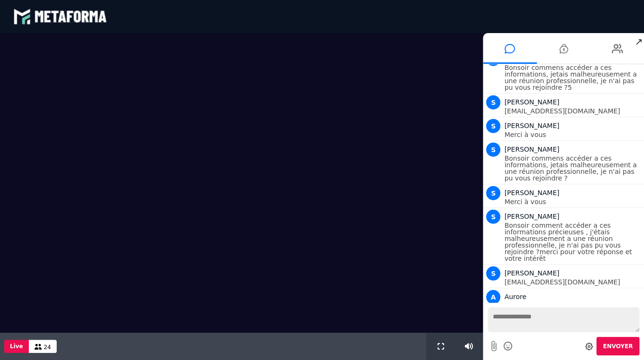 This screenshot has width=644, height=360. What do you see at coordinates (47, 347) in the screenshot?
I see `span: 24` at bounding box center [47, 347].